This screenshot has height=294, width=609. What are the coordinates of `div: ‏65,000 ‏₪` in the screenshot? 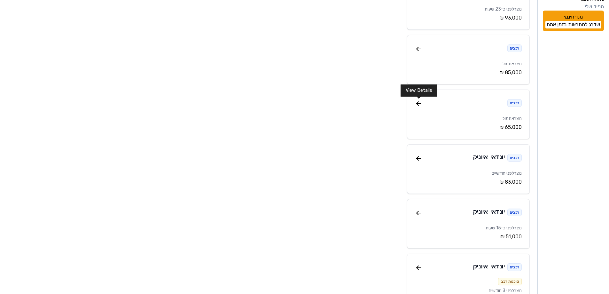 It's located at (468, 127).